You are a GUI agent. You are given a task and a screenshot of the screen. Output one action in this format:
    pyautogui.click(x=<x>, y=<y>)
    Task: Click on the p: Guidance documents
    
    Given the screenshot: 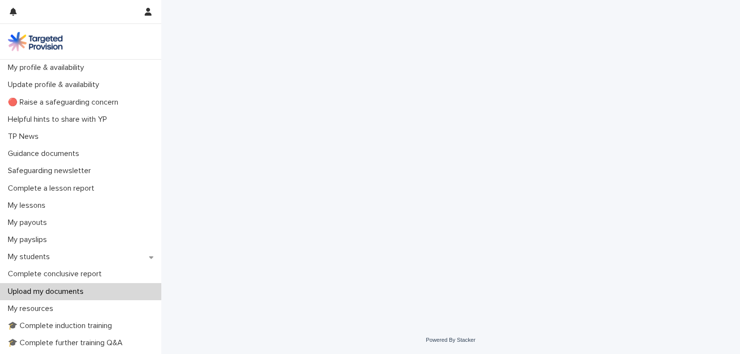 What is the action you would take?
    pyautogui.click(x=45, y=153)
    